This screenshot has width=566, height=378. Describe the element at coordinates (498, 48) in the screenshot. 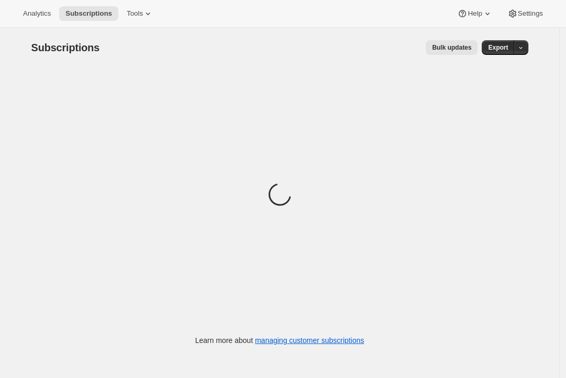

I see `button: Export` at that location.